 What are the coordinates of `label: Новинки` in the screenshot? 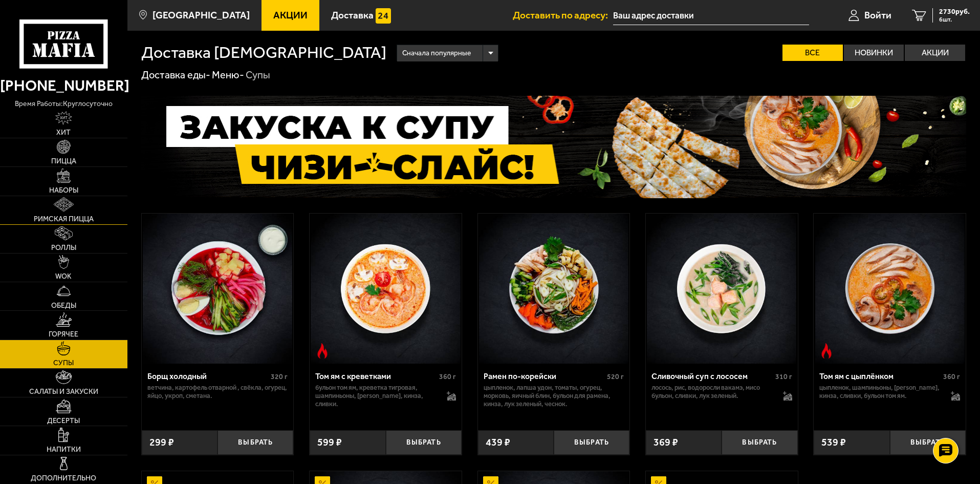 It's located at (874, 53).